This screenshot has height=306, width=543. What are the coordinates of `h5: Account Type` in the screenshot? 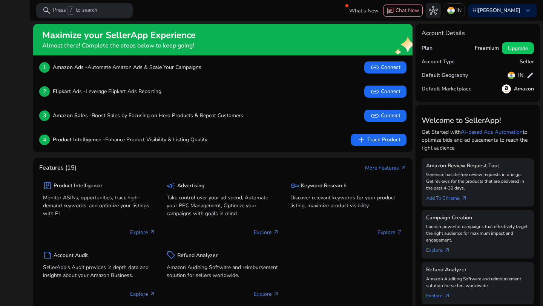 It's located at (438, 62).